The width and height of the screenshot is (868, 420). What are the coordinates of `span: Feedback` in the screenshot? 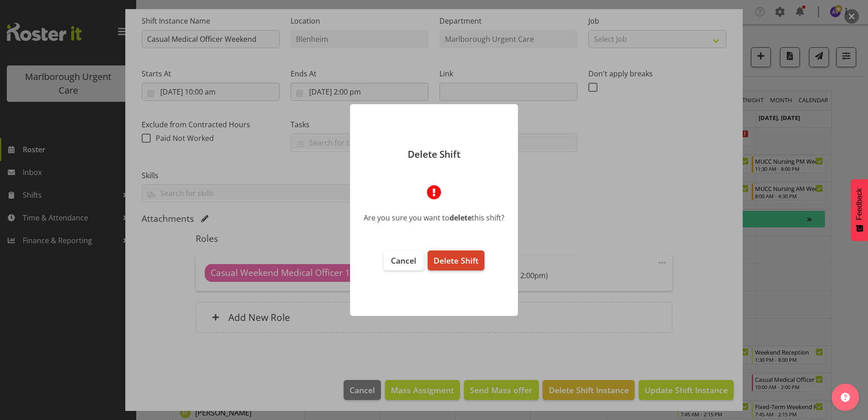 It's located at (859, 204).